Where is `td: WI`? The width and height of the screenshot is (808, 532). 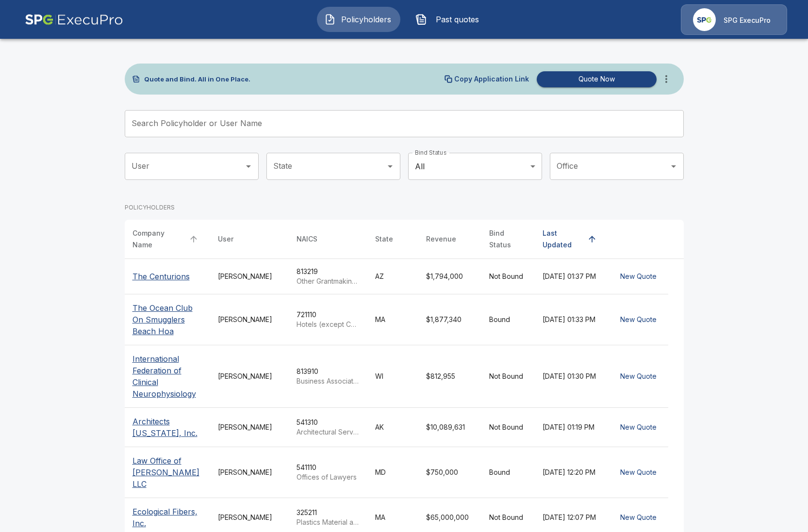
td: WI is located at coordinates (393, 376).